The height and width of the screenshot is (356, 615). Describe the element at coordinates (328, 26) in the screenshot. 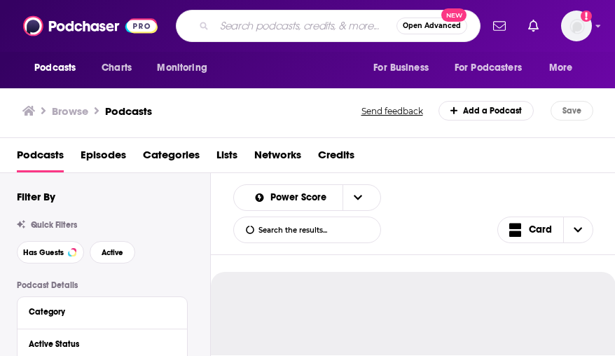

I see `div: Search podcasts, credits, & more...` at that location.